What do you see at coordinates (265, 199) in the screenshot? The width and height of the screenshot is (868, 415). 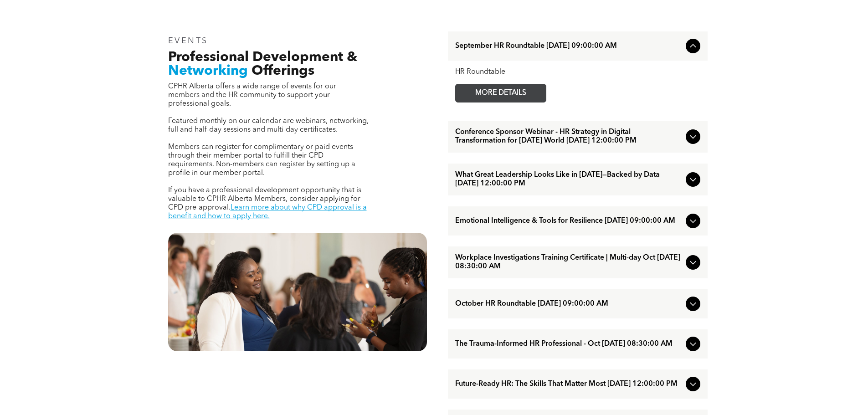 I see `span: If you have a professional development opportunity that is valuable to CPHR Alberta Members, cons...` at bounding box center [265, 199].